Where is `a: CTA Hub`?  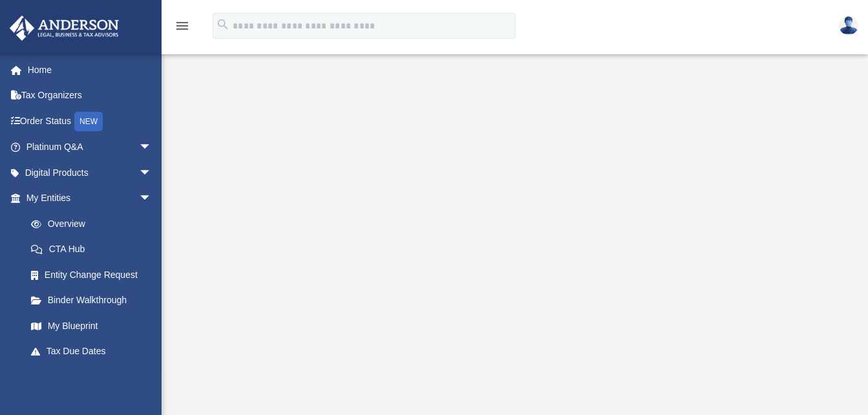 a: CTA Hub is located at coordinates (94, 249).